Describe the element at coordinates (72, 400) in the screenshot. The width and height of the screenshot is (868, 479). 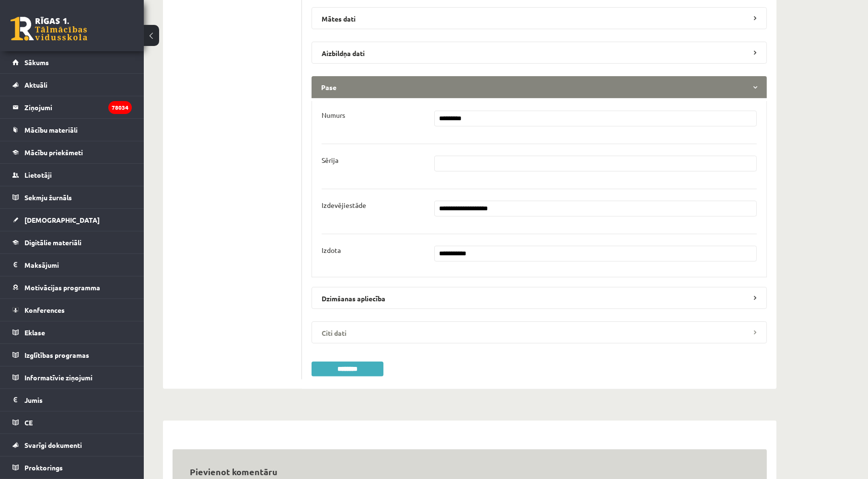
I see `a: Jumis` at that location.